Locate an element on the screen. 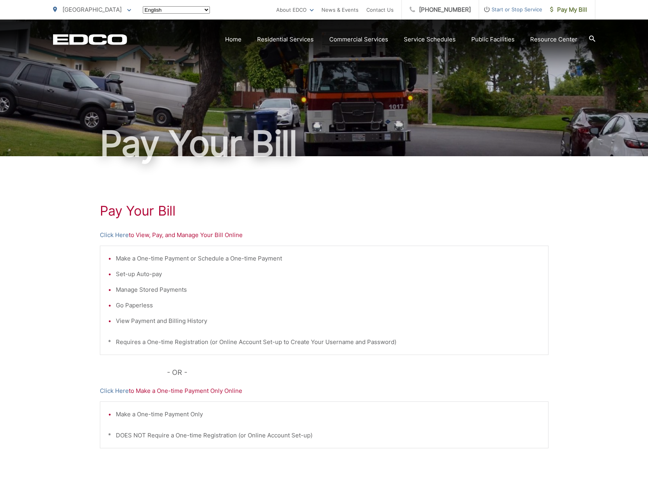 Image resolution: width=648 pixels, height=478 pixels. a: About EDCO is located at coordinates (295, 10).